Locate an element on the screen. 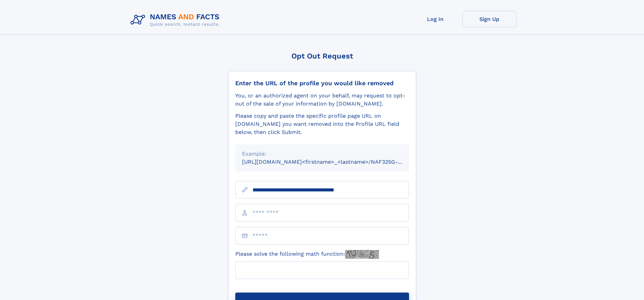 The width and height of the screenshot is (644, 300). a: Sign Up is located at coordinates (490, 19).